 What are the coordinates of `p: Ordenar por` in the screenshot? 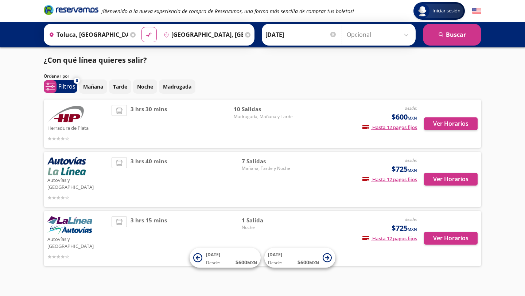 It's located at (57, 76).